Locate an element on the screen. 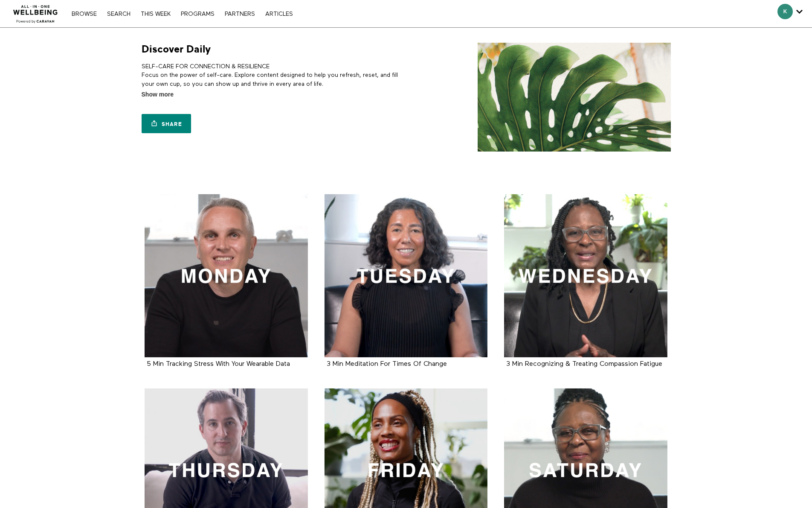 This screenshot has width=812, height=508. img: Discover Daily is located at coordinates (574, 97).